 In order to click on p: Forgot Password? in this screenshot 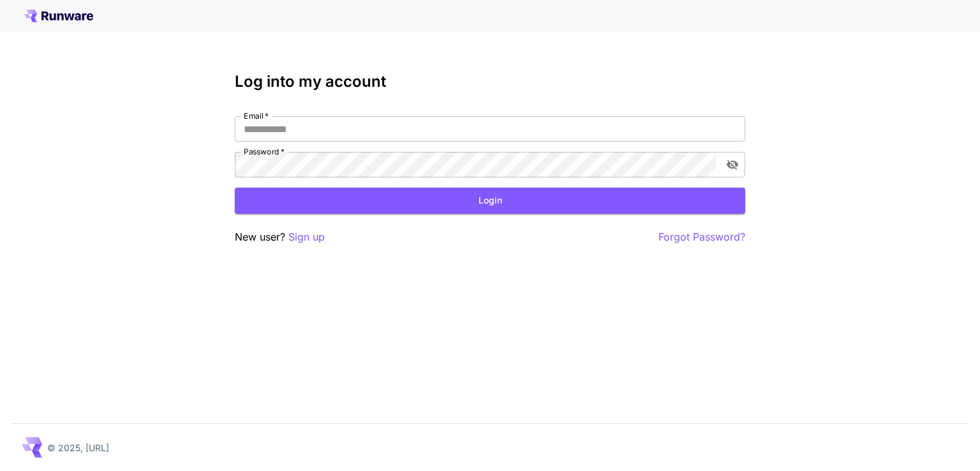, I will do `click(702, 236)`.